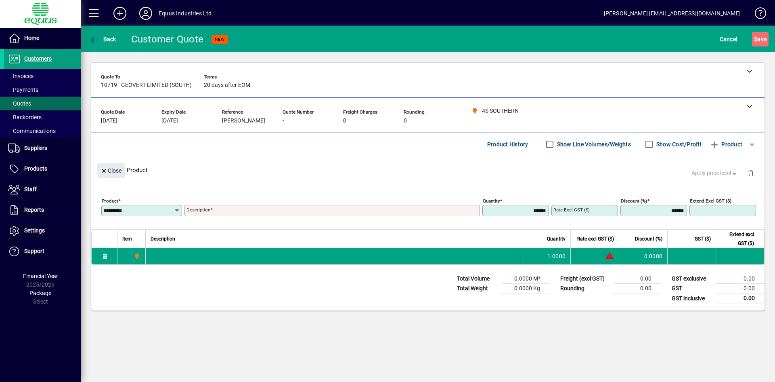 The width and height of the screenshot is (775, 382). What do you see at coordinates (34, 251) in the screenshot?
I see `span: Support` at bounding box center [34, 251].